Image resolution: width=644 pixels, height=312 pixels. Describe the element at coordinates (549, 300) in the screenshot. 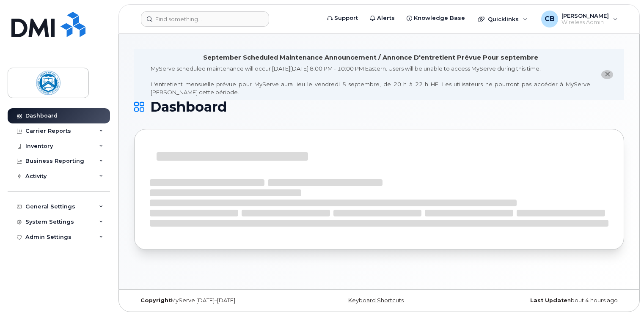

I see `strong: Last Update` at that location.